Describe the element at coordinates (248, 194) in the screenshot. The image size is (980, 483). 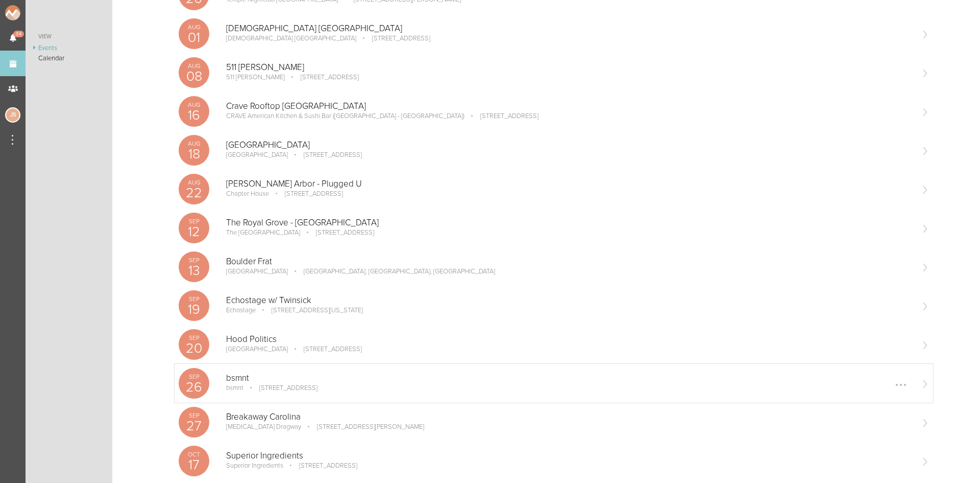
I see `p: Chapter House` at that location.